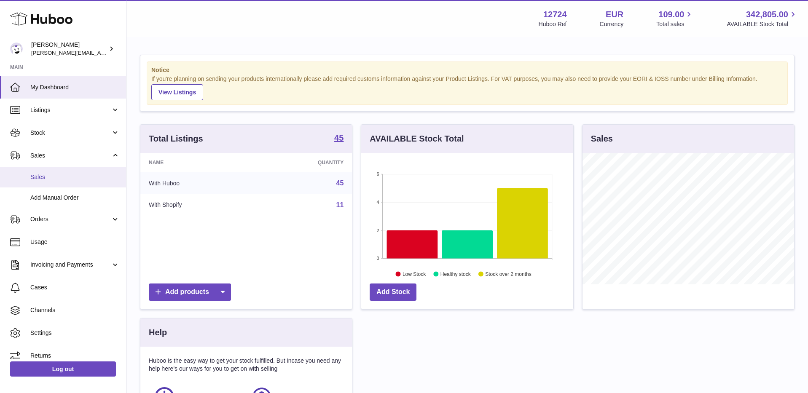 The width and height of the screenshot is (808, 393). I want to click on text: Stock over 2 months, so click(509, 274).